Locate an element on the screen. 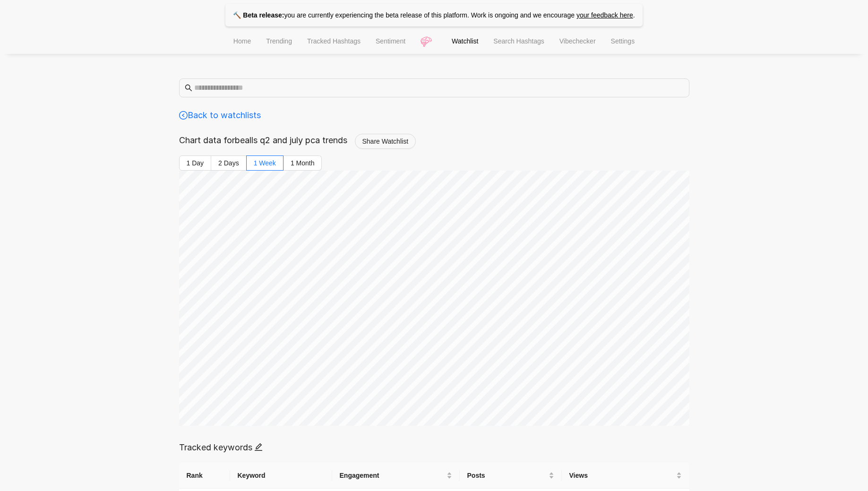 The height and width of the screenshot is (491, 868). span: Views is located at coordinates (621, 476).